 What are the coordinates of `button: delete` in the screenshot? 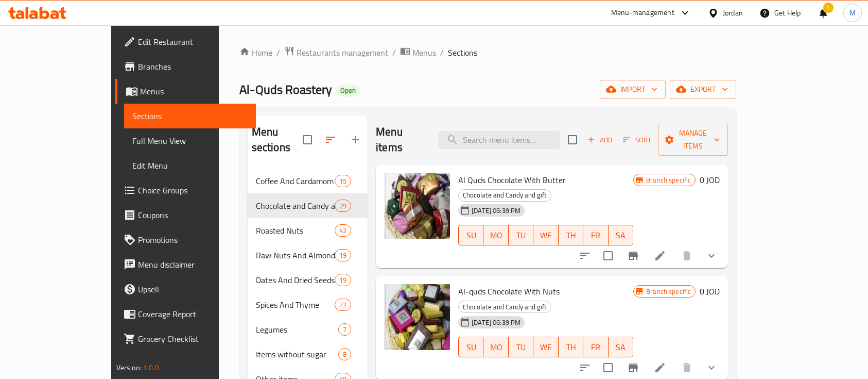 It's located at (687, 255).